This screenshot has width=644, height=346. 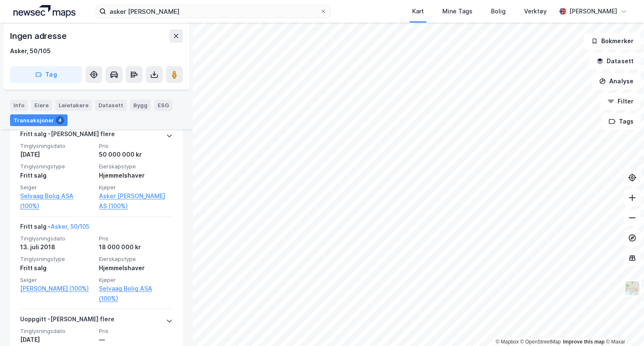 What do you see at coordinates (617, 81) in the screenshot?
I see `button: Analyse` at bounding box center [617, 81].